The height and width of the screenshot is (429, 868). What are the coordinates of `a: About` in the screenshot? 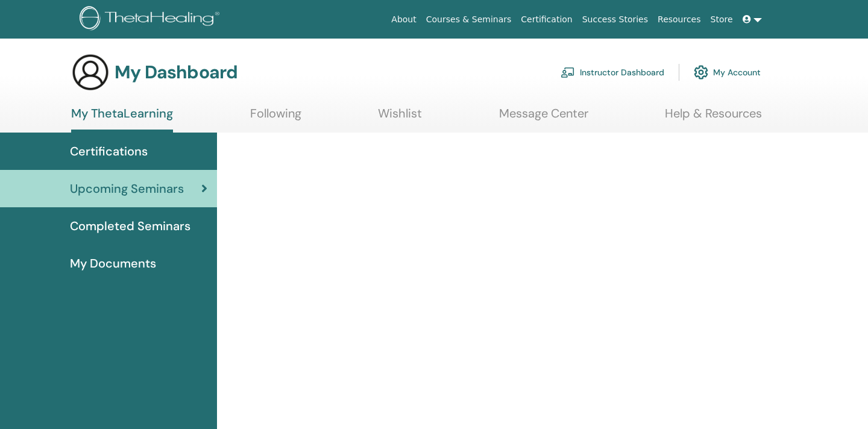 It's located at (403, 19).